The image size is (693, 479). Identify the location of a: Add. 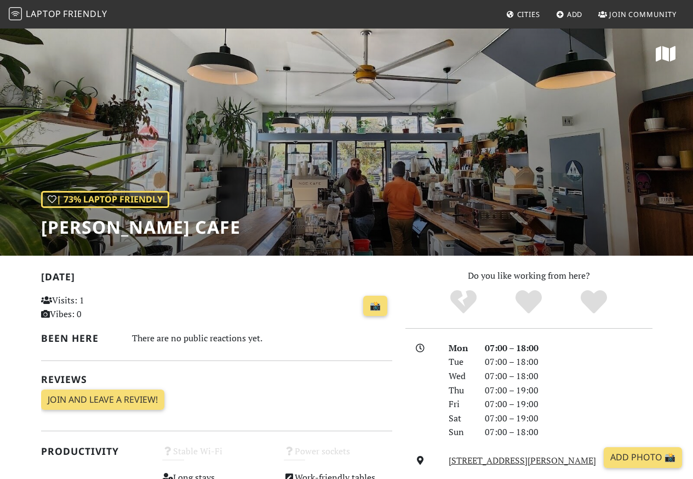
(570, 14).